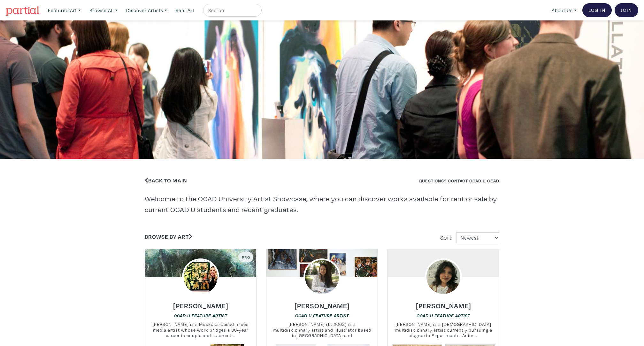 This screenshot has height=346, width=644. I want to click on p: Welcome to the OCAD University Artist Showcase, where you can discover works available for rent o..., so click(322, 204).